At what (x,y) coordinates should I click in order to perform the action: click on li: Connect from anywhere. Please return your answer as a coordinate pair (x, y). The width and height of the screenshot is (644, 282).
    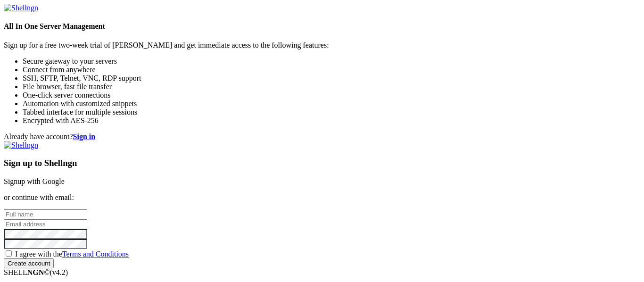
    Looking at the image, I should click on (332, 70).